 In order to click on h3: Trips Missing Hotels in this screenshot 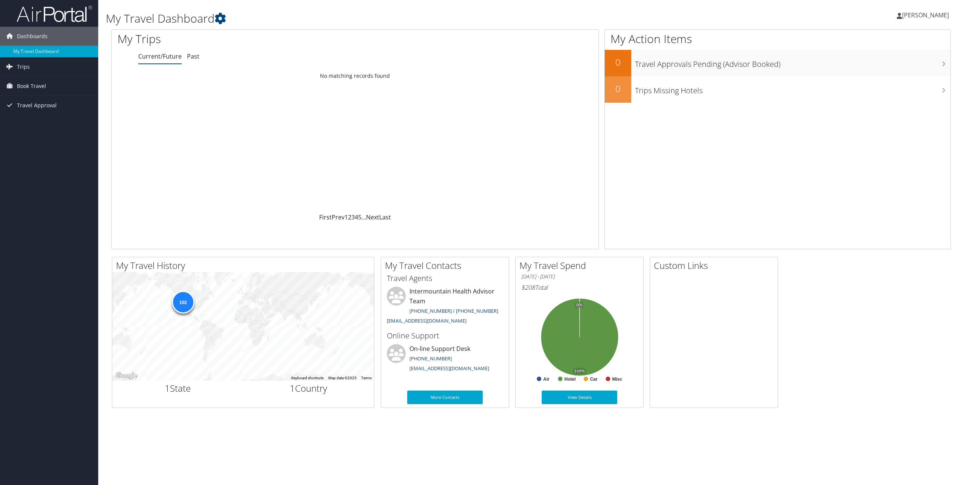, I will do `click(792, 89)`.